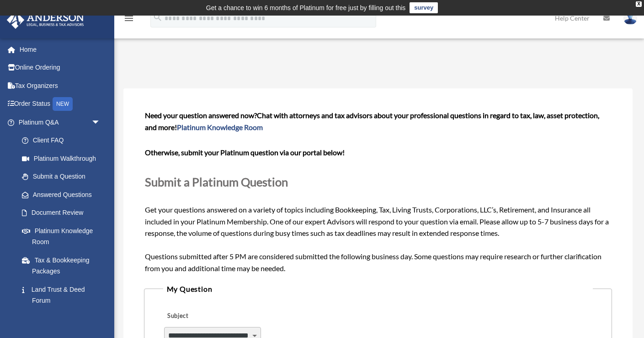 This screenshot has width=644, height=338. Describe the element at coordinates (63, 213) in the screenshot. I see `a: Document Review` at that location.